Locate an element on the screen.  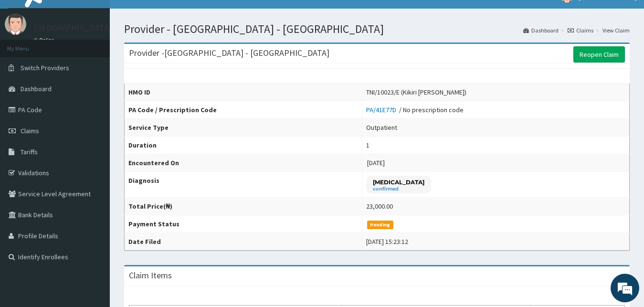
th: Payment Status is located at coordinates (243, 224).